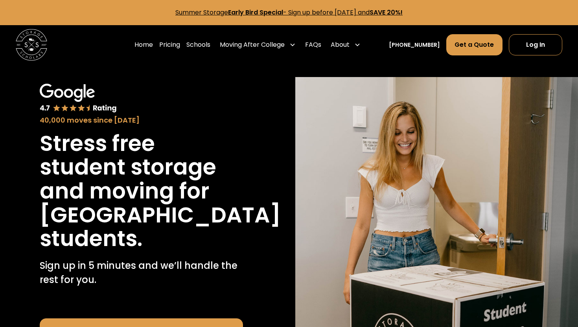 The height and width of the screenshot is (327, 578). What do you see at coordinates (170, 45) in the screenshot?
I see `a: Pricing` at bounding box center [170, 45].